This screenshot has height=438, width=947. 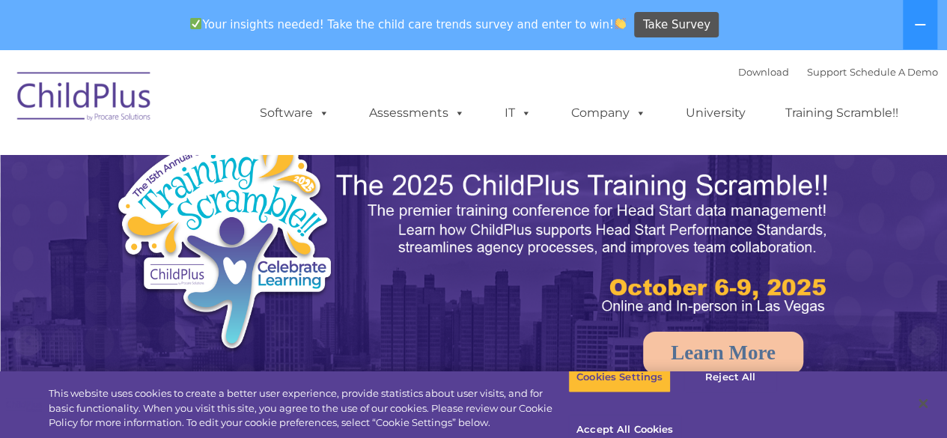 I want to click on a: Schedule A Demo, so click(x=893, y=72).